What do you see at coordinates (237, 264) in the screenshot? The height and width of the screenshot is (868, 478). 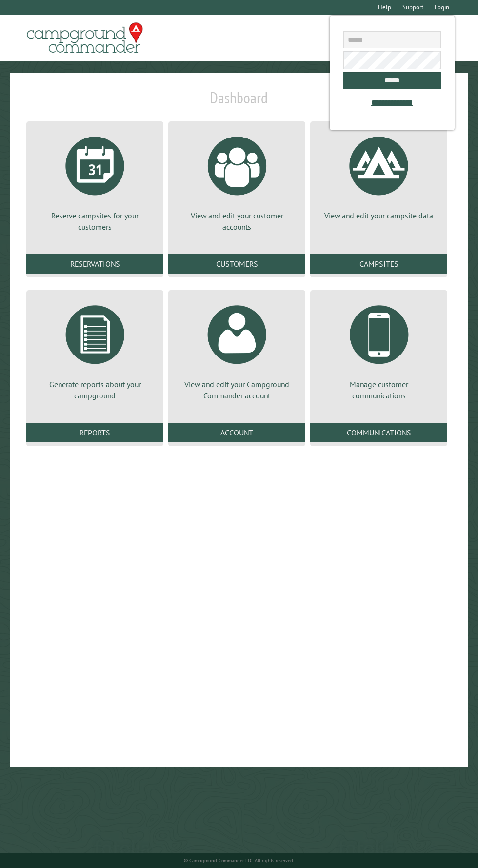 I see `a: Customers` at bounding box center [237, 264].